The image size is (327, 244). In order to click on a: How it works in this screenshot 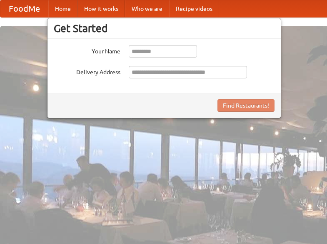, I will do `click(101, 9)`.